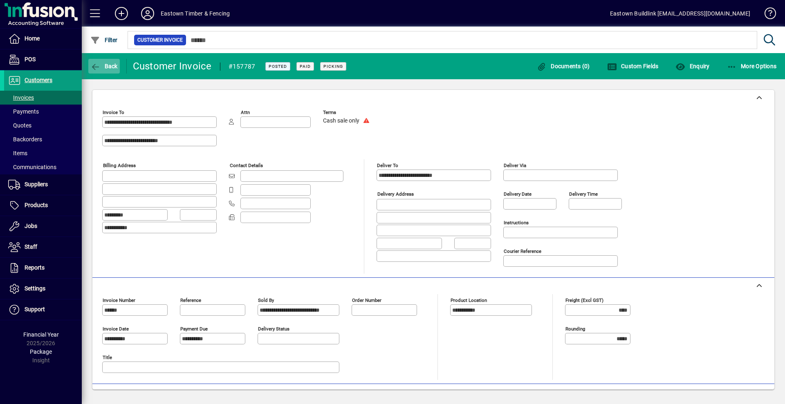 This screenshot has width=785, height=404. Describe the element at coordinates (35, 289) in the screenshot. I see `span: Settings` at that location.